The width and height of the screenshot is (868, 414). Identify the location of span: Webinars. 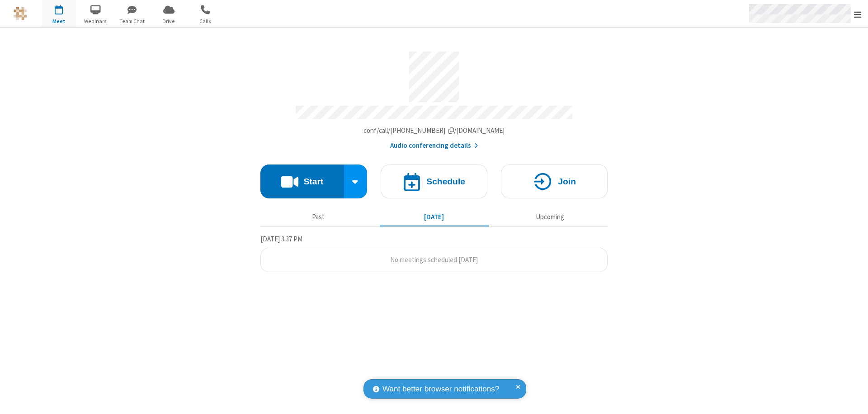
(95, 21).